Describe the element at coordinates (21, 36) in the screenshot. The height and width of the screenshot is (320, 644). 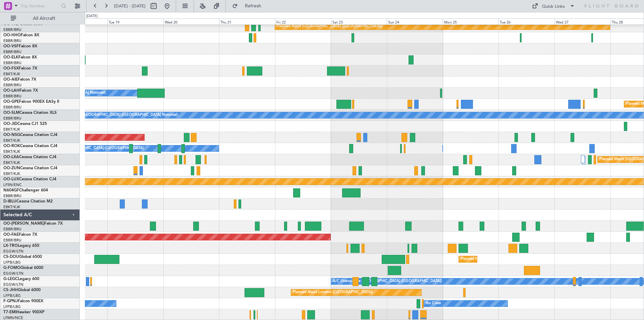
I see `a: OO-HHOFalcon 8X` at that location.